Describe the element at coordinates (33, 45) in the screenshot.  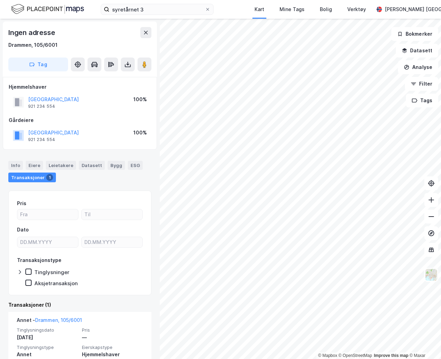
I see `div: Drammen, 105/6001` at that location.